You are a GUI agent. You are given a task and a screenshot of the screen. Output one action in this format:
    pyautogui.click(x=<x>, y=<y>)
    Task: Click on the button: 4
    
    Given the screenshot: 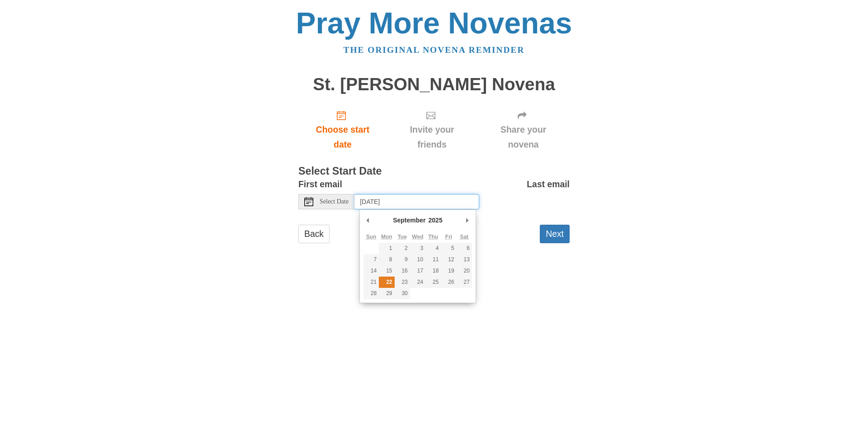 What is the action you would take?
    pyautogui.click(x=433, y=249)
    